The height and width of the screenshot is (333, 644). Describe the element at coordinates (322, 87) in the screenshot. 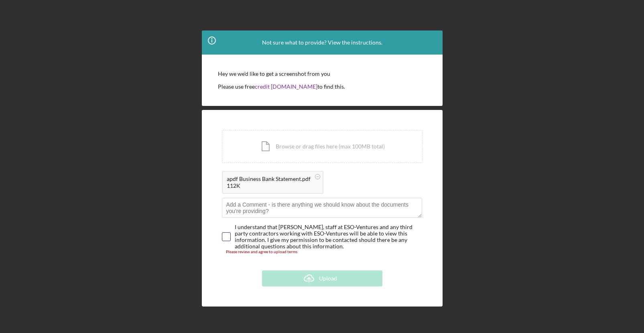

I see `div: Please use free to find this.` at that location.